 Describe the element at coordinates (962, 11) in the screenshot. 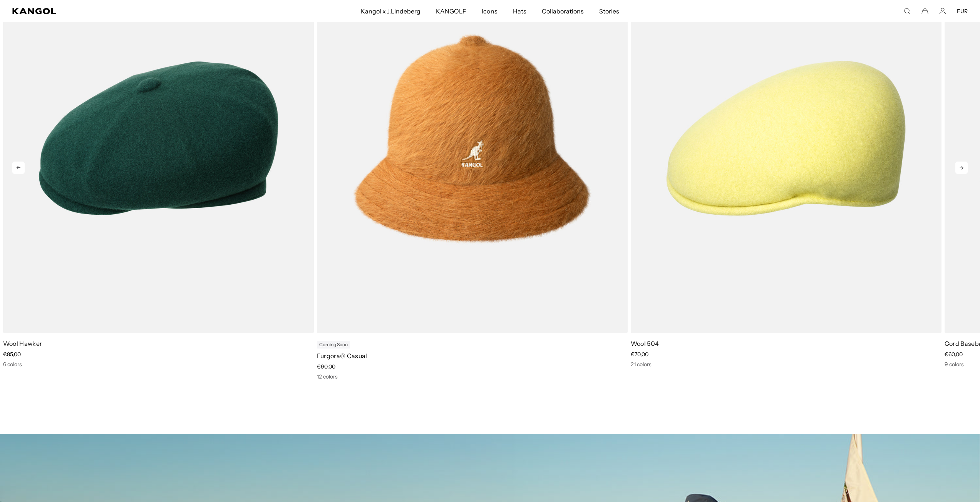

I see `button: EUR` at that location.